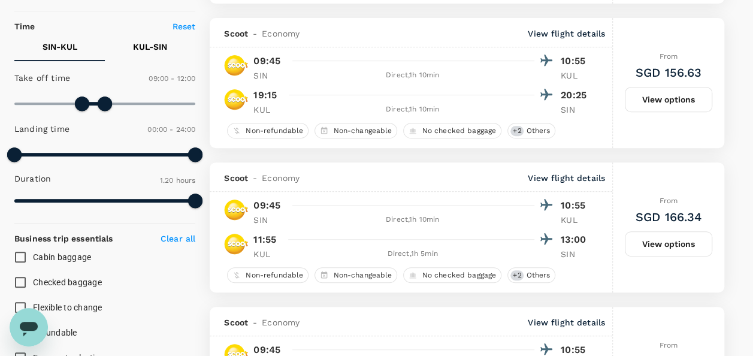 Image resolution: width=753 pixels, height=356 pixels. What do you see at coordinates (265, 95) in the screenshot?
I see `p: 19:15` at bounding box center [265, 95].